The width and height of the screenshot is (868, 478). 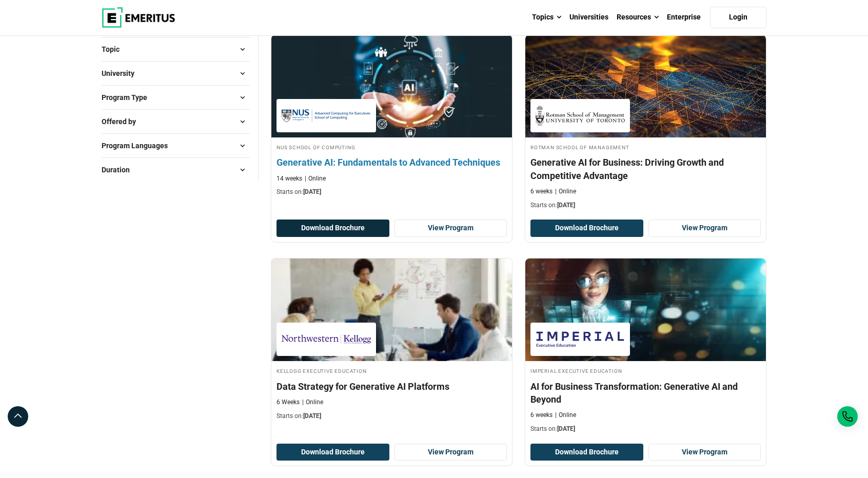 I want to click on button: Program Languages, so click(x=175, y=145).